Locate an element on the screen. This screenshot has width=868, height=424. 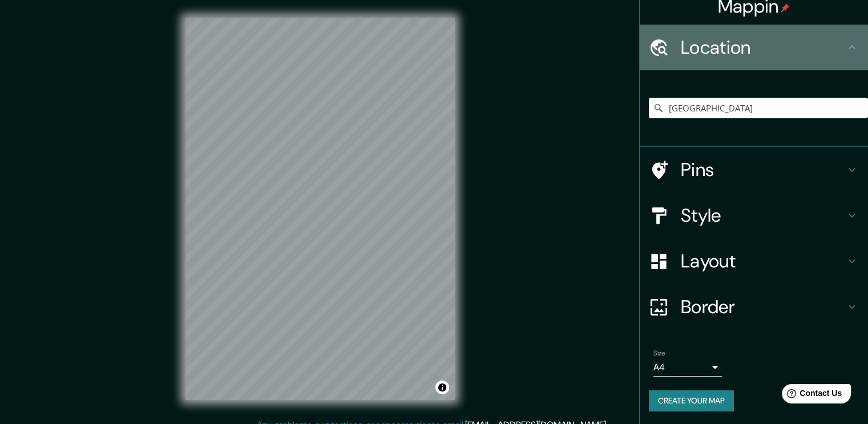
div: Style is located at coordinates (754, 215).